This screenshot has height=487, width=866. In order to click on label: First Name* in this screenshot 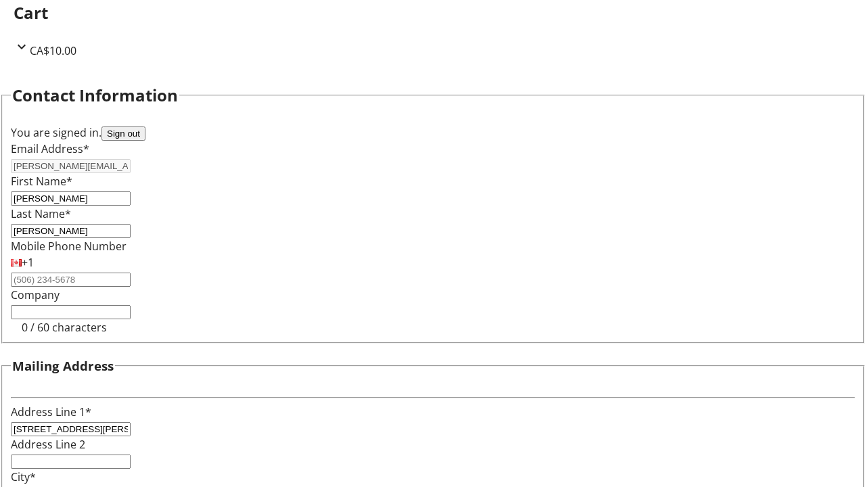, I will do `click(41, 181)`.